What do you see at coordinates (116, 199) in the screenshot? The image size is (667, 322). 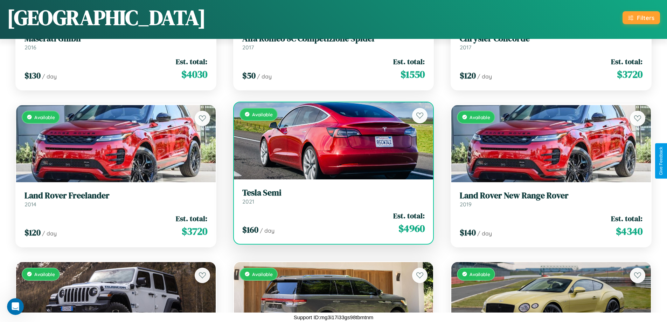 I see `a: Land Rover Freelander2014` at bounding box center [116, 199].